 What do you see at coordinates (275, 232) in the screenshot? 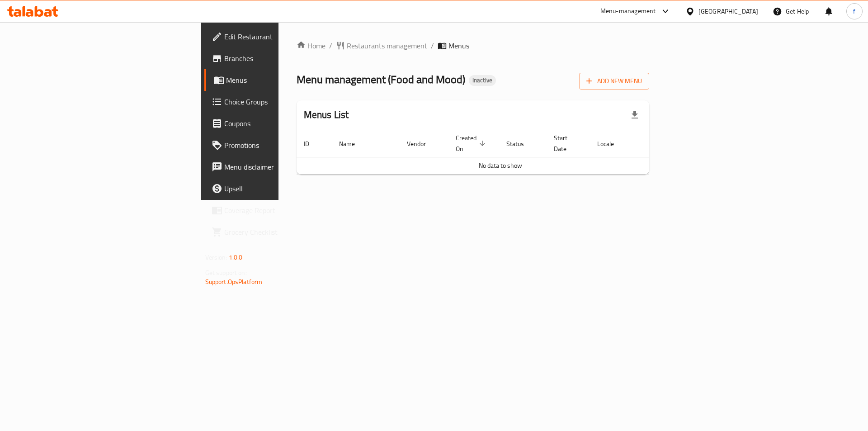
I see `a: Grocery Checklist` at bounding box center [275, 232].